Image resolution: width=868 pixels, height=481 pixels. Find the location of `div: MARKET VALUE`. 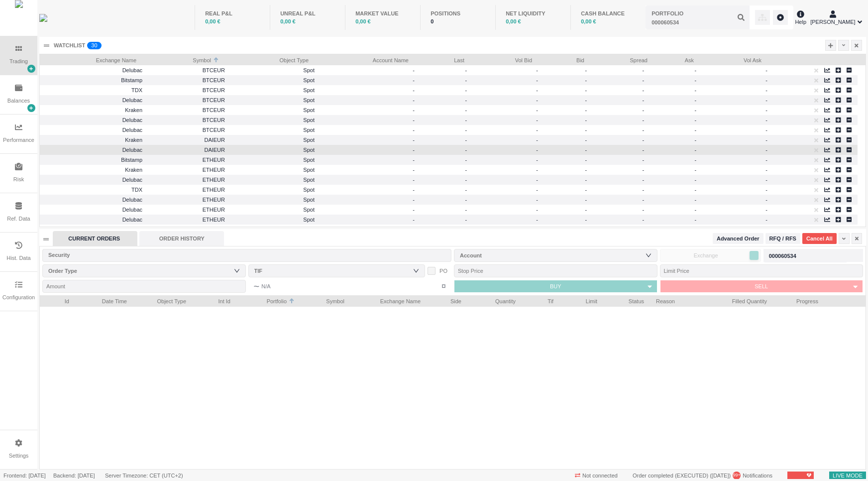

div: MARKET VALUE is located at coordinates (383, 14).